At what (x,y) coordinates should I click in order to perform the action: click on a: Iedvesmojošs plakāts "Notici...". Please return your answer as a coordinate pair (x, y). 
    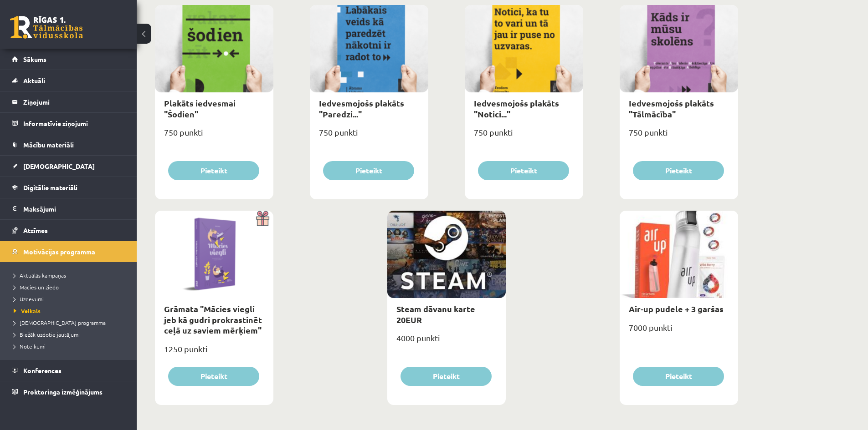
    Looking at the image, I should click on (516, 108).